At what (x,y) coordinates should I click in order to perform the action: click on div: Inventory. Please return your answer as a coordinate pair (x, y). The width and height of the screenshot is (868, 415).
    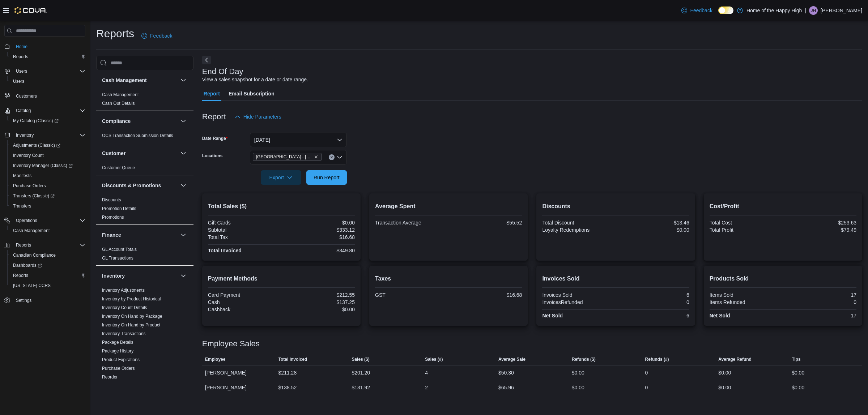
    Looking at the image, I should click on (145, 340).